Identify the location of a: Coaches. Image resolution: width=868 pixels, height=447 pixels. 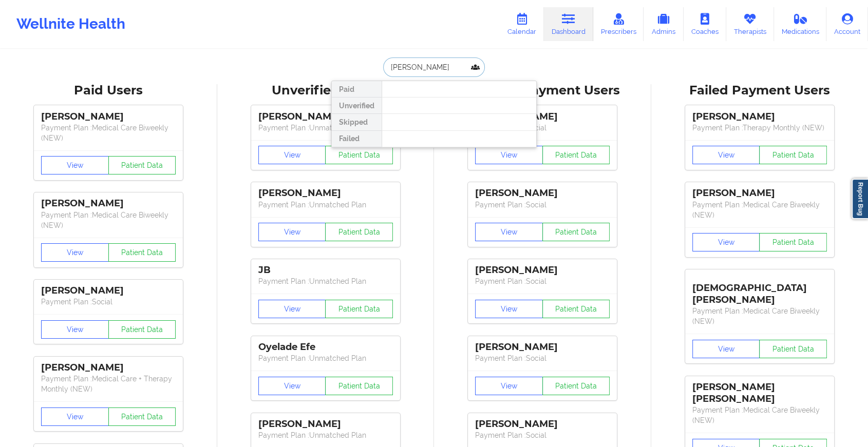
(705, 24).